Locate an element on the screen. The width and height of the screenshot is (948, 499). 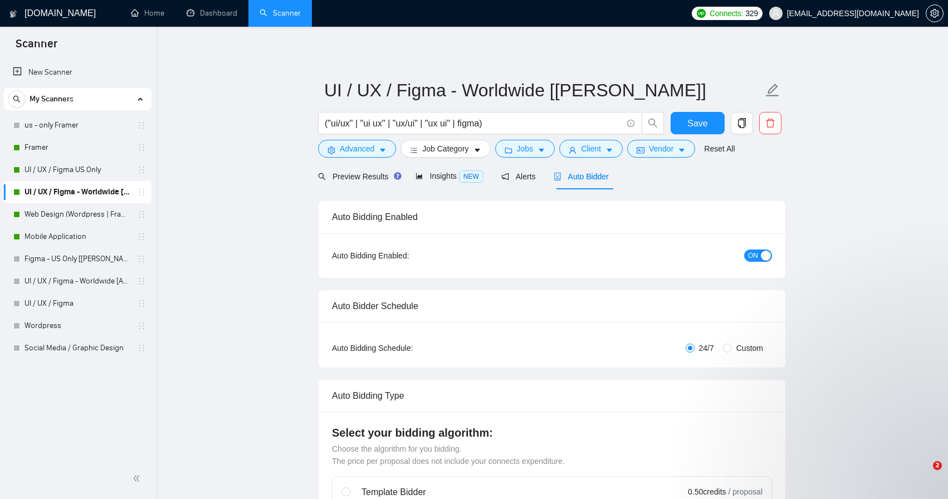
h4: Select your bidding algorithm: is located at coordinates (552, 433).